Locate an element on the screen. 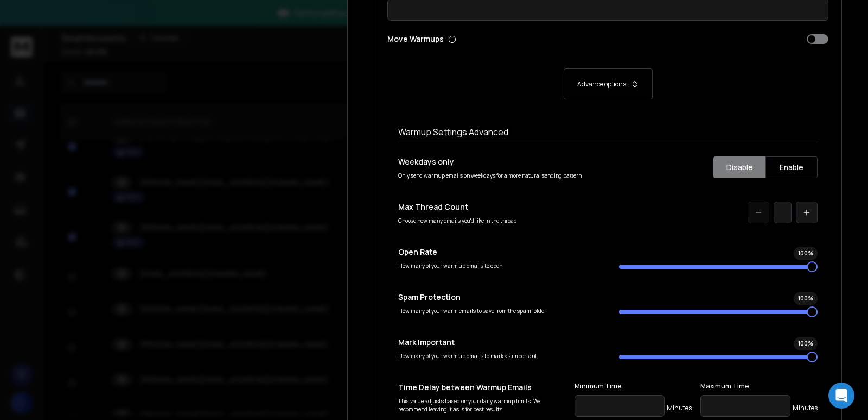  p: Move Warmups is located at coordinates (496, 39).